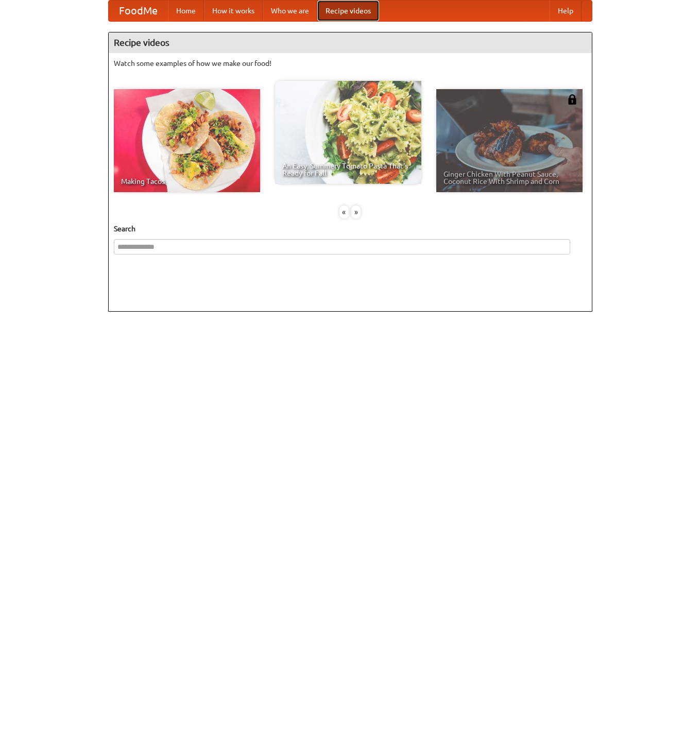 The width and height of the screenshot is (700, 729). Describe the element at coordinates (290, 11) in the screenshot. I see `a: Who we are` at that location.